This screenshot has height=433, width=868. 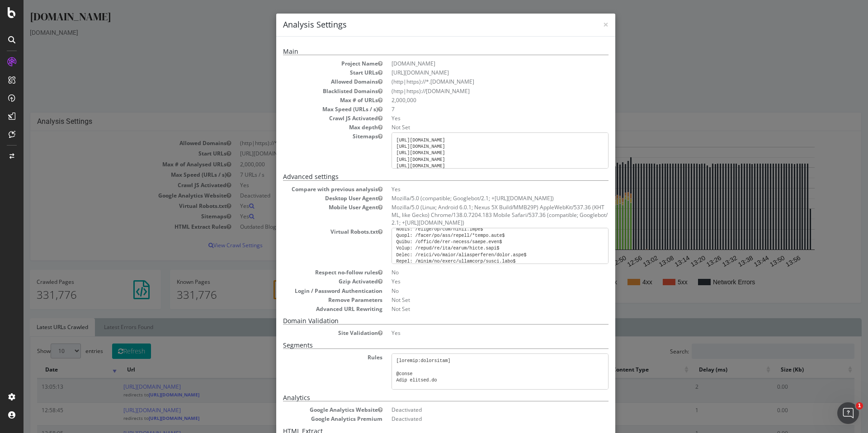 What do you see at coordinates (310, 333) in the screenshot?
I see `dt: Site Validation` at bounding box center [310, 333].